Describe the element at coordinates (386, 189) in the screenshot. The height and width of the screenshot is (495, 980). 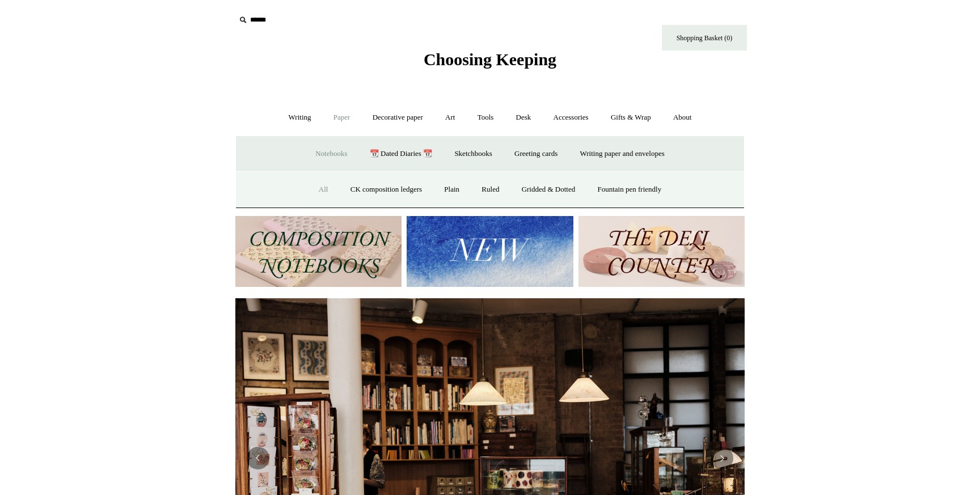
I see `a: CK composition ledgers` at that location.